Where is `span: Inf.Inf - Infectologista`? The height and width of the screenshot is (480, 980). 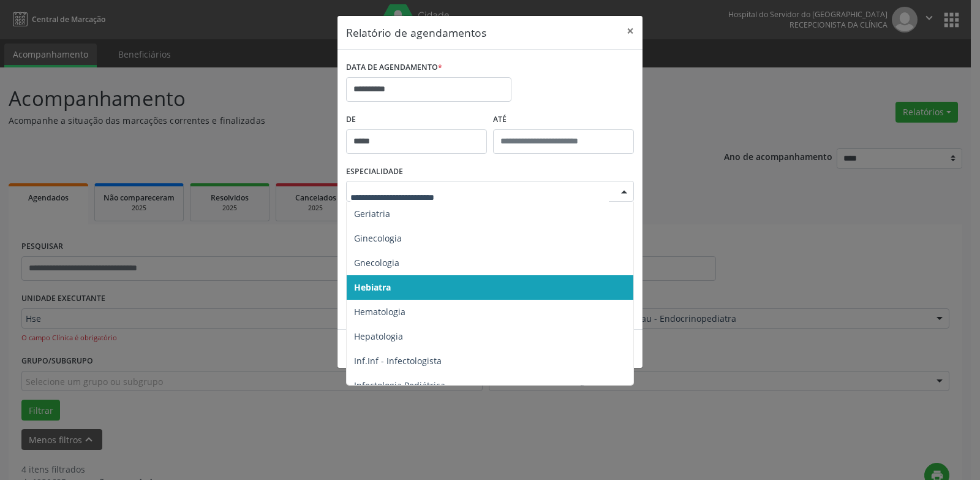
span: Inf.Inf - Infectologista is located at coordinates (398, 361).